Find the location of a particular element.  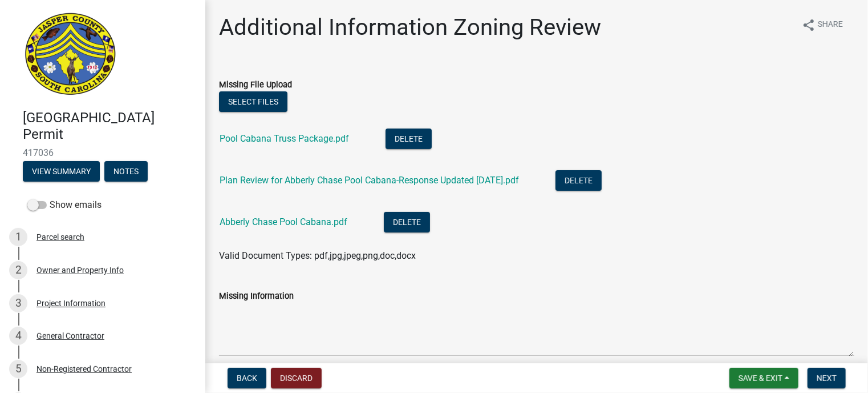

label: Missing File Upload is located at coordinates (255, 85).